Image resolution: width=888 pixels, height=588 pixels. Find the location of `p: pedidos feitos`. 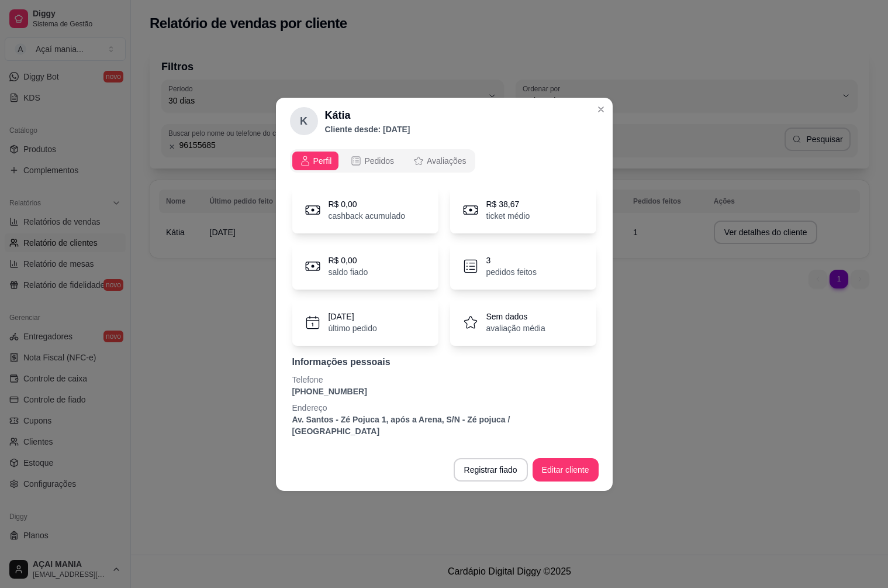

p: pedidos feitos is located at coordinates (511, 272).